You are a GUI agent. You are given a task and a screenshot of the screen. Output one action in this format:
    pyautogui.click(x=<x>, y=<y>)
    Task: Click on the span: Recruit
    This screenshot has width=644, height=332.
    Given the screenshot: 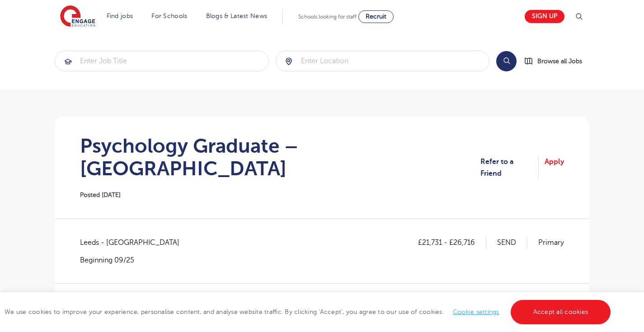 What is the action you would take?
    pyautogui.click(x=376, y=16)
    